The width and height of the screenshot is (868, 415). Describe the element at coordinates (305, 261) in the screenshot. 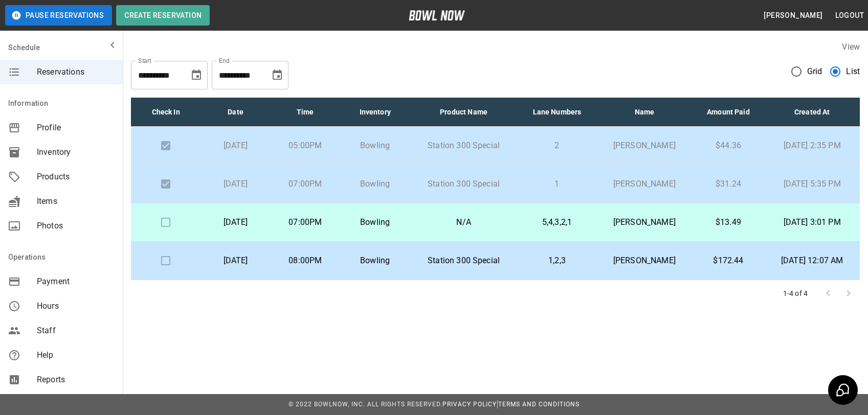

I see `p: 08:00PM` at that location.